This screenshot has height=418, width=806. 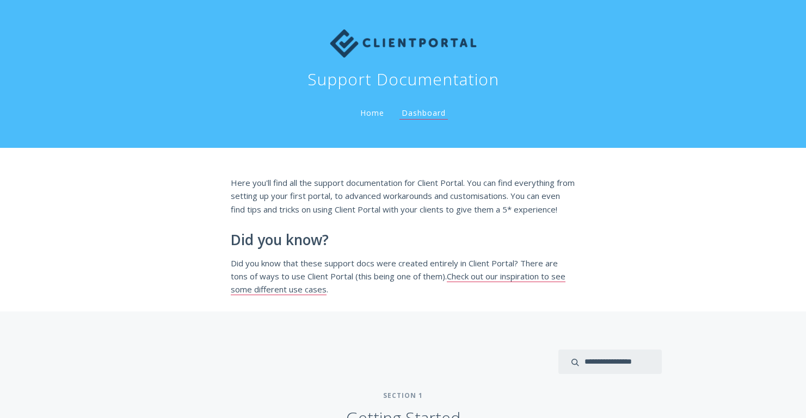 I want to click on input: search input, so click(x=610, y=362).